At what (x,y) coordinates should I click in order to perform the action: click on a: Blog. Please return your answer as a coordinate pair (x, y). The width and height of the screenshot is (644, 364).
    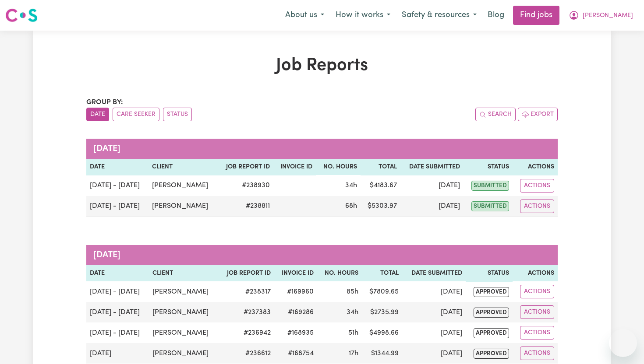
    Looking at the image, I should click on (496, 15).